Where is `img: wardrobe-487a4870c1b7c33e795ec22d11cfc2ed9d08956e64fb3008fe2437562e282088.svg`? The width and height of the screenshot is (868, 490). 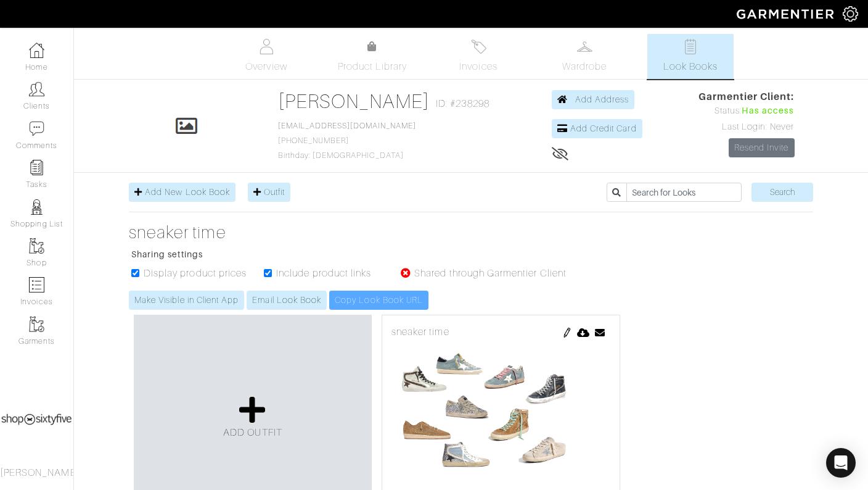
img: wardrobe-487a4870c1b7c33e795ec22d11cfc2ed9d08956e64fb3008fe2437562e282088.svg is located at coordinates (585, 46).